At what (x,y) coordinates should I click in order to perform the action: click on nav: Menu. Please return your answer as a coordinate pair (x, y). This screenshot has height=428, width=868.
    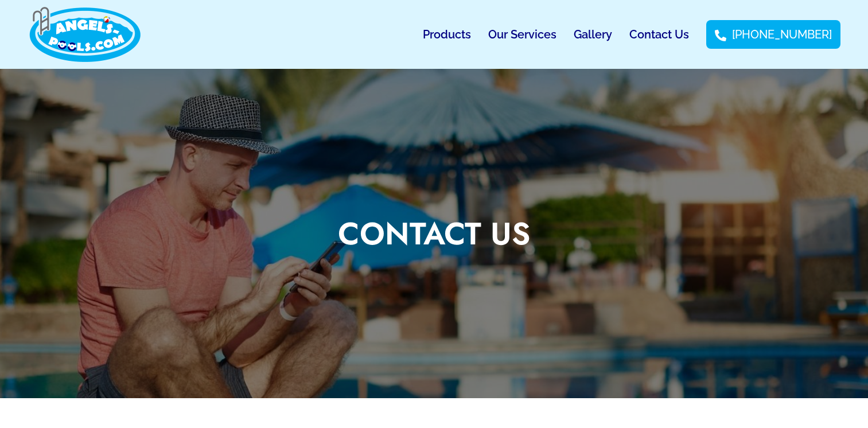
    Looking at the image, I should click on (556, 35).